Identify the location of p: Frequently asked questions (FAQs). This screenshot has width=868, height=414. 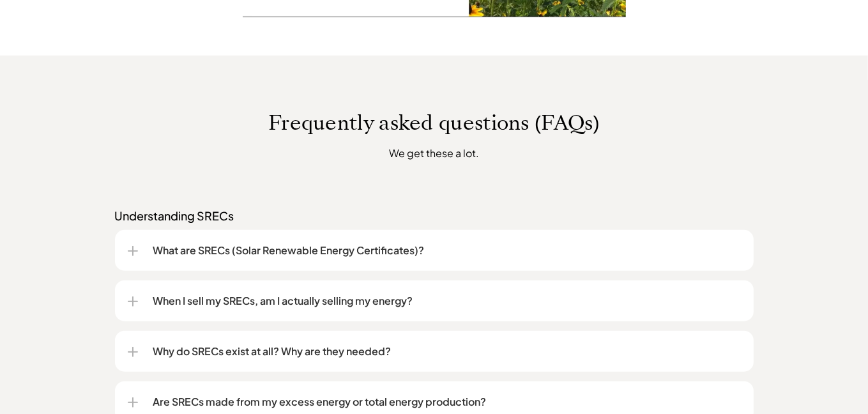
(434, 123).